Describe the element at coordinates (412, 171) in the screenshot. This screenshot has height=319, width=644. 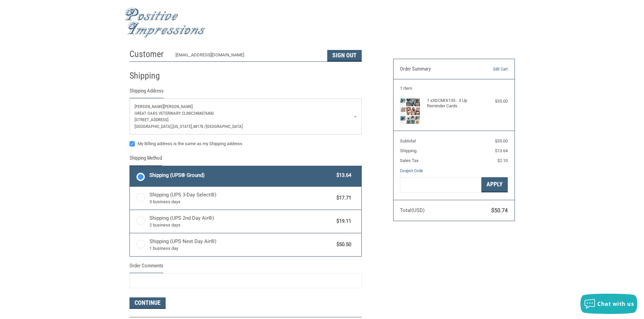
I see `a: Coupon Code` at that location.